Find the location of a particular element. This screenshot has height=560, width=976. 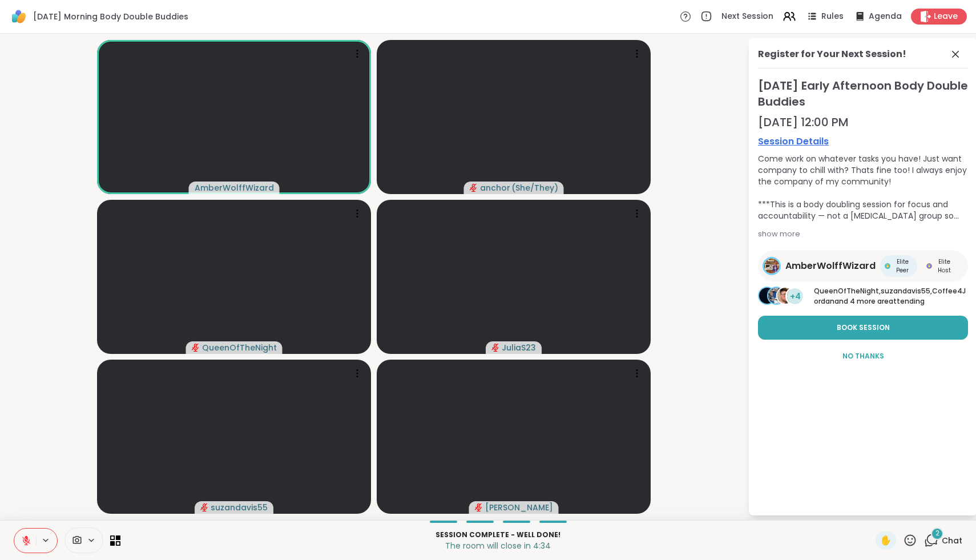

div: Come work on whatever tasks you have! Just want company to chill with? Thats fine too! I always e... is located at coordinates (863, 187).